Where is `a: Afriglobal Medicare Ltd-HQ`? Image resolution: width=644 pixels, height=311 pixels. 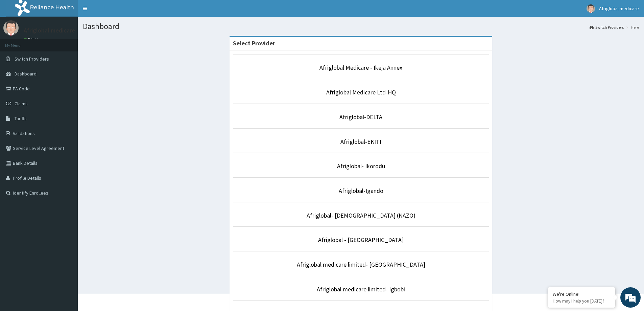 a: Afriglobal Medicare Ltd-HQ is located at coordinates (361, 92).